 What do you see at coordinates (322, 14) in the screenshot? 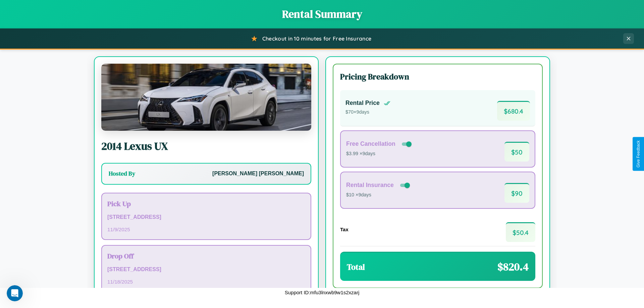
I see `h1: Rental Summary` at bounding box center [322, 14].